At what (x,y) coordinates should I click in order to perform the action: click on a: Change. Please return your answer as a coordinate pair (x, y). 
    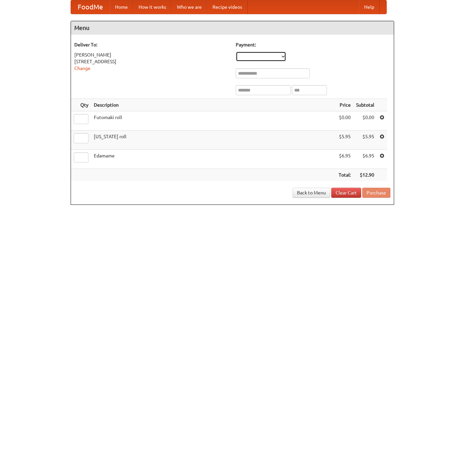
    Looking at the image, I should click on (82, 69).